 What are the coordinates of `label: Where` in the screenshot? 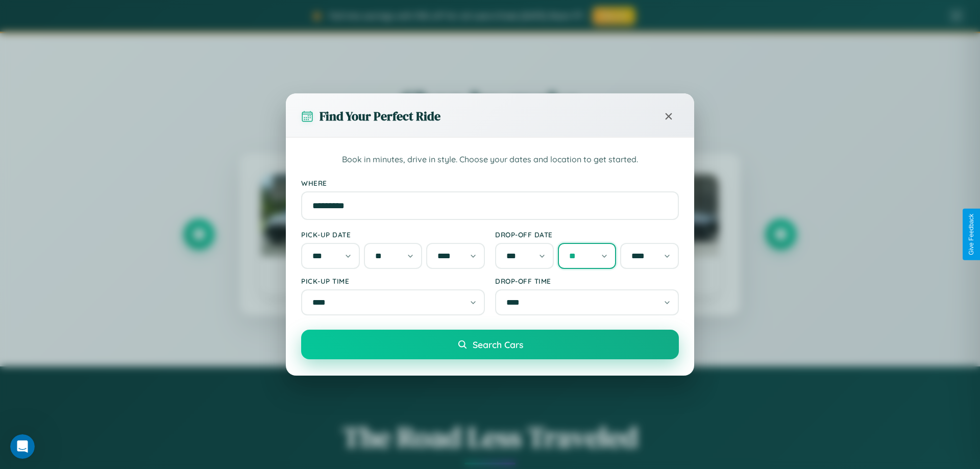 It's located at (490, 183).